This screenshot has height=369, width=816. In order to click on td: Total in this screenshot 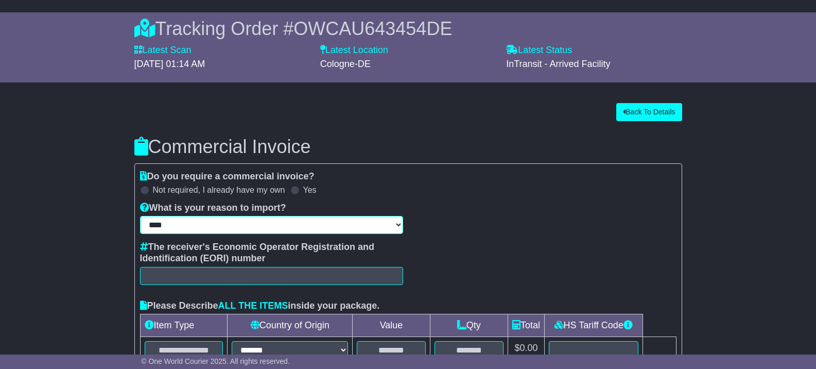, I will do `click(526, 325)`.